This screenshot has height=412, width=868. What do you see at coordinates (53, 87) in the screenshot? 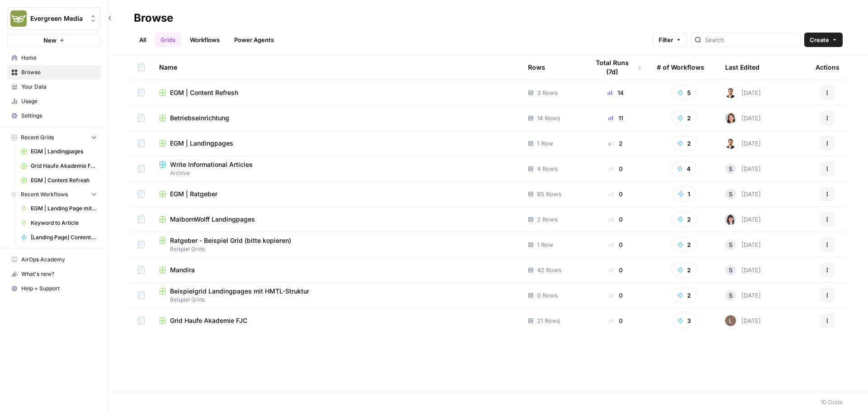
I see `a: Your Data` at bounding box center [53, 87].